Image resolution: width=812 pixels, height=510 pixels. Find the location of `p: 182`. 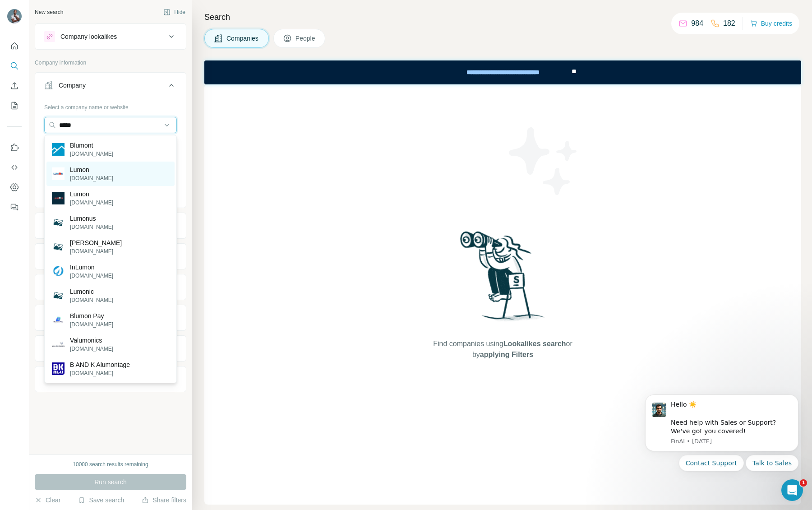

p: 182 is located at coordinates (729, 24).